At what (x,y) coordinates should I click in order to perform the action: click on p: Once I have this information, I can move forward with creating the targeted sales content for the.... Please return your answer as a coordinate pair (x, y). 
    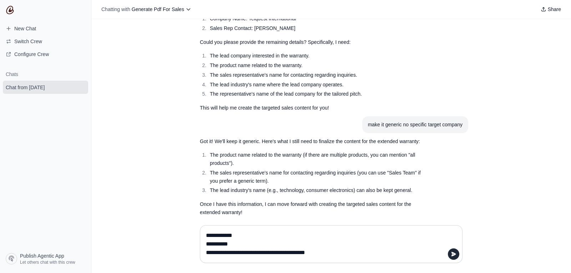
    Looking at the image, I should click on (314, 208).